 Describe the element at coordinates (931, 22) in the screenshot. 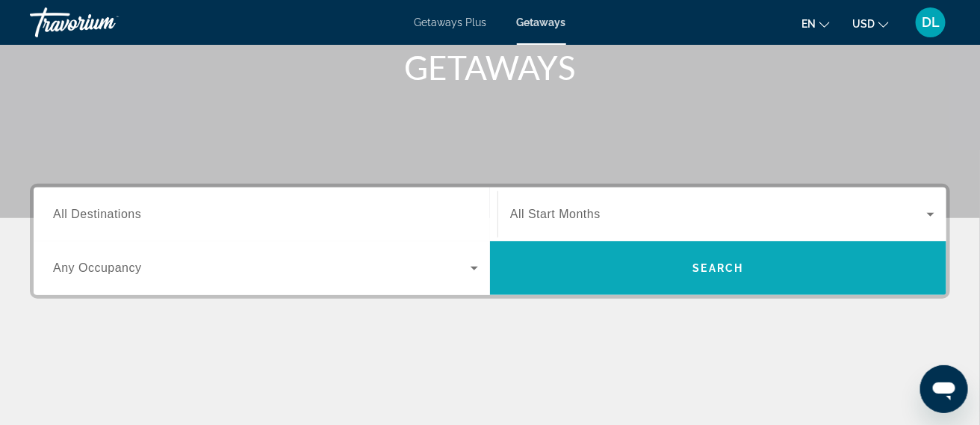

I see `button: User Menu` at that location.